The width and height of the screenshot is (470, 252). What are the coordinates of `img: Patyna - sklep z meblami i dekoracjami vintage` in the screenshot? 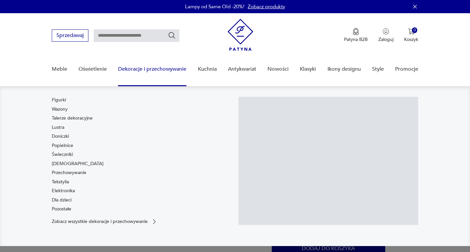 It's located at (240, 35).